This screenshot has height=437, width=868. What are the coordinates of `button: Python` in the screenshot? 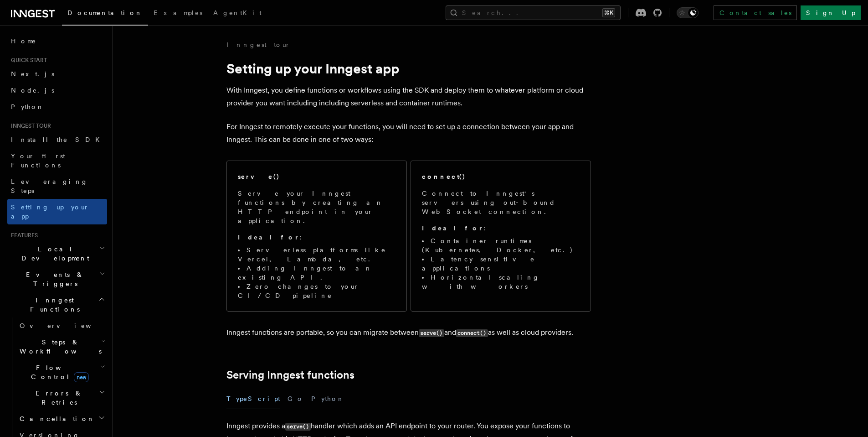 It's located at (328, 398).